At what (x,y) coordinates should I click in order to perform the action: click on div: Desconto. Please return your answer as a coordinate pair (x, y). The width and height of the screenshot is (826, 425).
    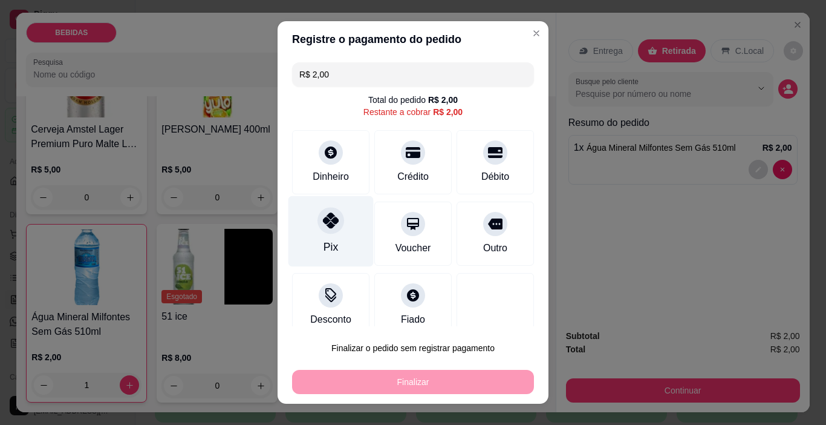
    Looking at the image, I should click on (331, 319).